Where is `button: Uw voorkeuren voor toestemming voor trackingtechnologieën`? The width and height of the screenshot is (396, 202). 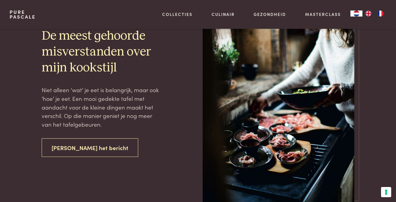 button: Uw voorkeuren voor toestemming voor trackingtechnologieën is located at coordinates (387, 192).